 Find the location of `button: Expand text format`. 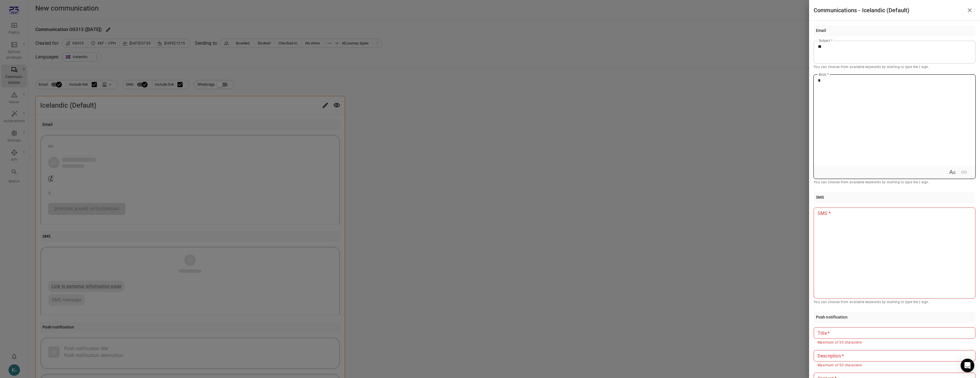

button: Expand text format is located at coordinates (952, 172).